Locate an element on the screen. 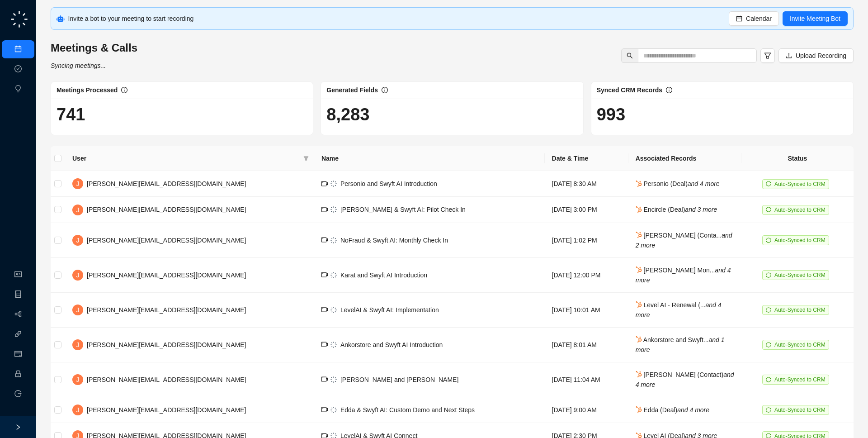 The height and width of the screenshot is (438, 868). button: Upload Recording is located at coordinates (816, 55).